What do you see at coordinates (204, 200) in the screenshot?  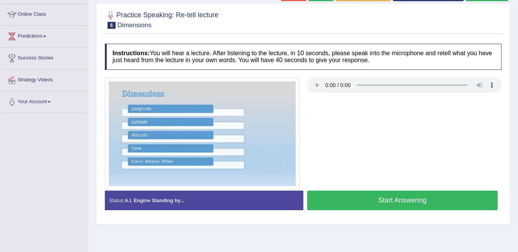 I see `div: Status:` at bounding box center [204, 200].